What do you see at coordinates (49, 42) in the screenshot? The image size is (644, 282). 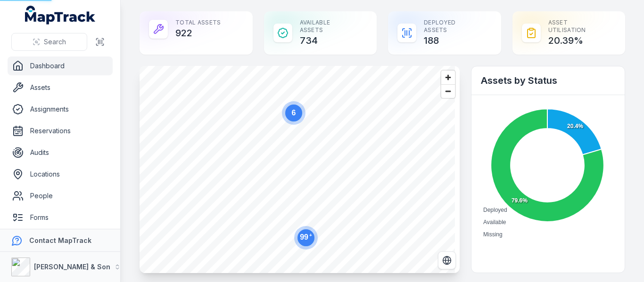 I see `button: Search` at bounding box center [49, 42].